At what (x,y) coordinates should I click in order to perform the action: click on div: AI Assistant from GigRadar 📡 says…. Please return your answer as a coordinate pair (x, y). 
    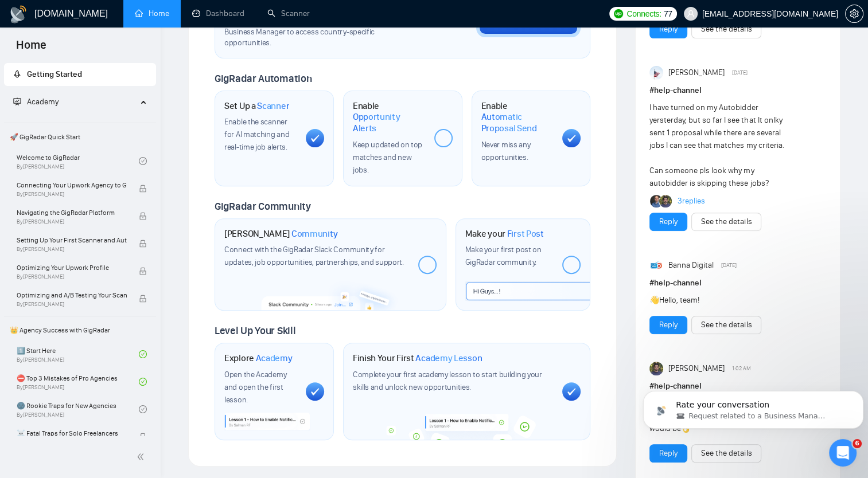
    Looking at the image, I should click on (115, 233).